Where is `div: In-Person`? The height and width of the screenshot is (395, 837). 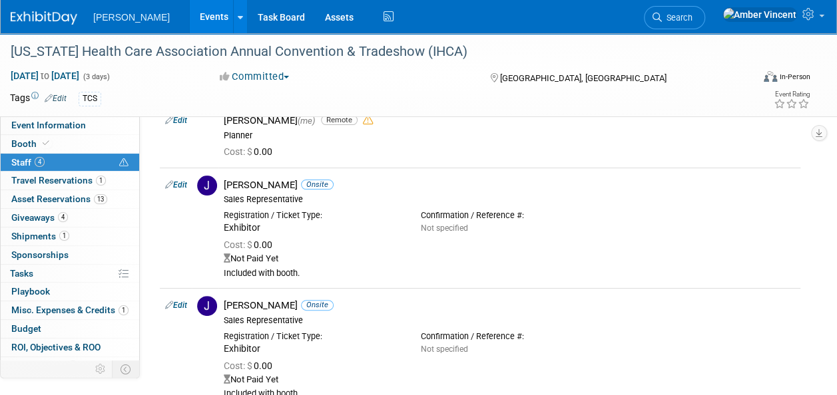
div: In-Person is located at coordinates (794, 77).